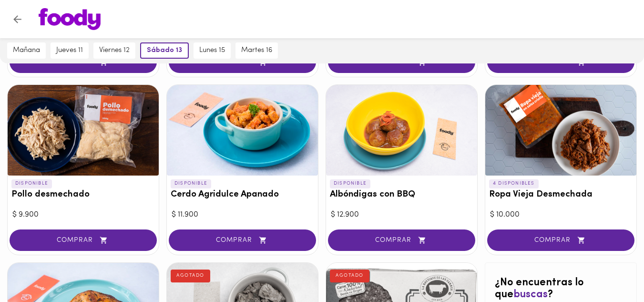 The image size is (644, 302). Describe the element at coordinates (17, 19) in the screenshot. I see `button: Volver` at that location.